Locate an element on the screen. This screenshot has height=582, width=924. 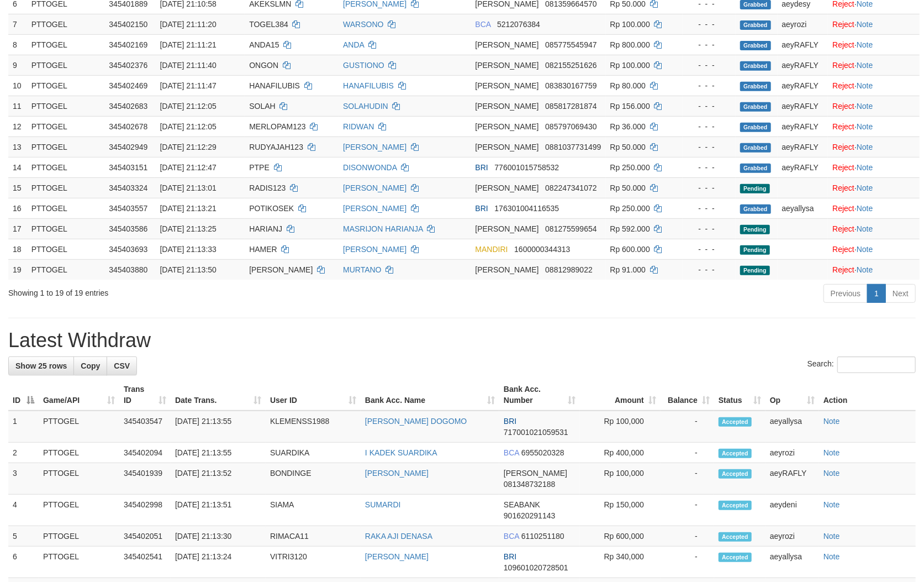
span: Copy 901620291143 to clipboard is located at coordinates (529, 516).